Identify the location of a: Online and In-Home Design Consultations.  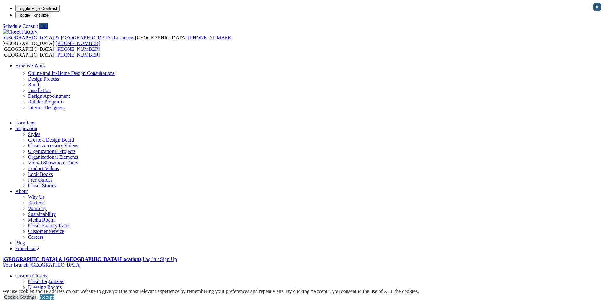
(71, 73).